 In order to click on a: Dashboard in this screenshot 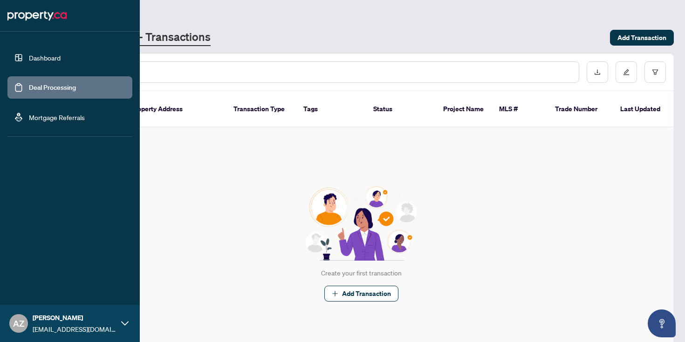, I will do `click(45, 58)`.